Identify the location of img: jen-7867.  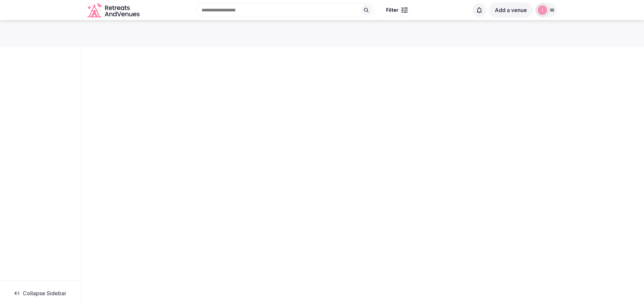
(543, 10).